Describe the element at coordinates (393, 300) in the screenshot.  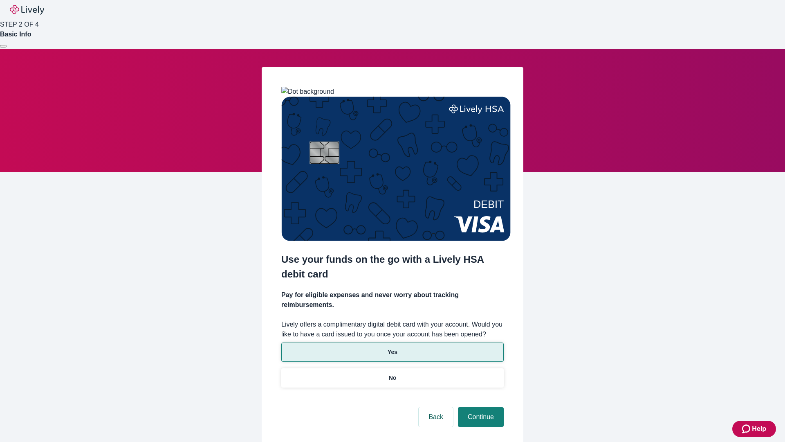
I see `h4: Pay for eligible expenses and never worry about tracking reimbursements.` at that location.